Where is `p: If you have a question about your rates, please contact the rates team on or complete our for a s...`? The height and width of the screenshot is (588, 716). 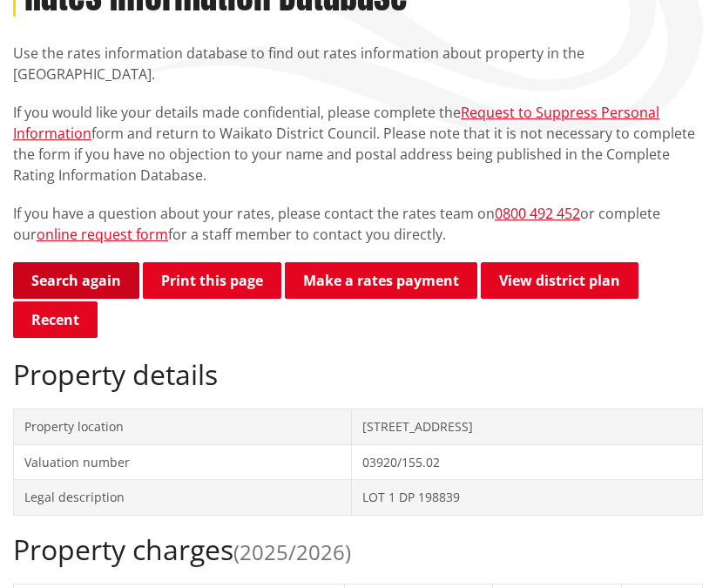
p: If you have a question about your rates, please contact the rates team on or complete our for a s... is located at coordinates (358, 224).